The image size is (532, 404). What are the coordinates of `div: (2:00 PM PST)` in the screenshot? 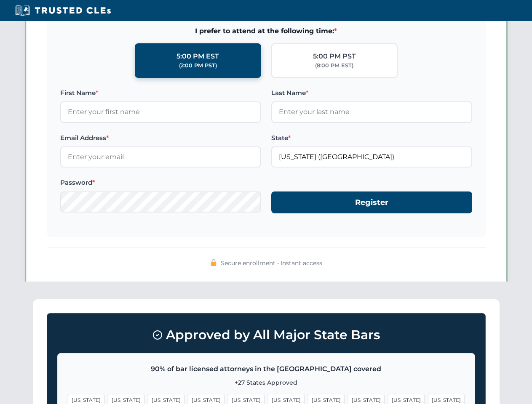 It's located at (198, 66).